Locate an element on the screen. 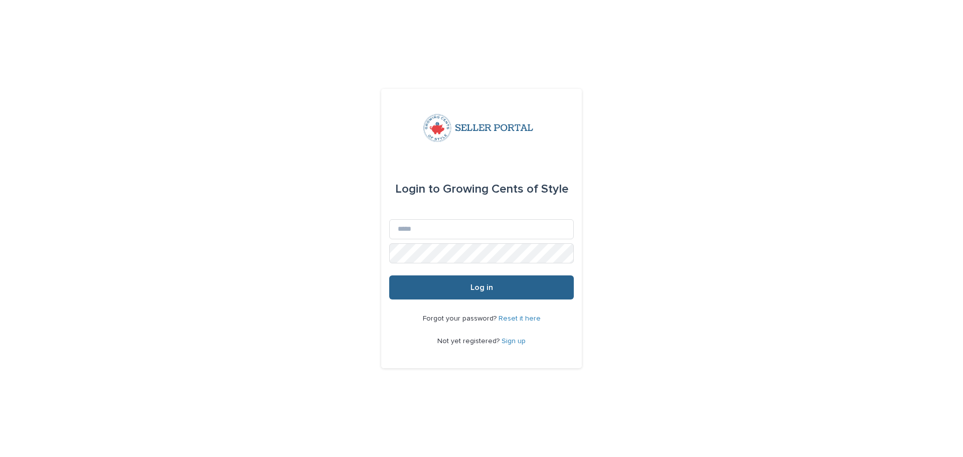  a: Reset it here is located at coordinates (519, 318).